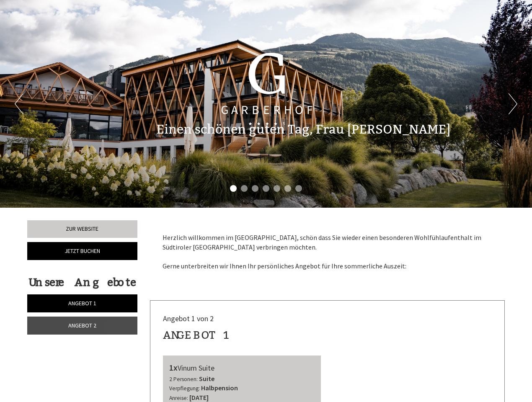 This screenshot has width=532, height=402. Describe the element at coordinates (196, 335) in the screenshot. I see `div: Angebot 1` at that location.